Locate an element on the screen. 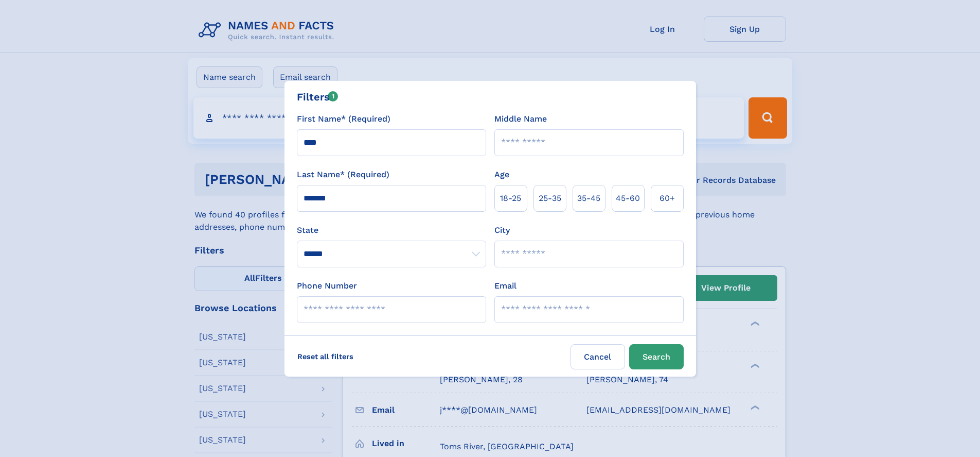  span: 60+ is located at coordinates (667, 198).